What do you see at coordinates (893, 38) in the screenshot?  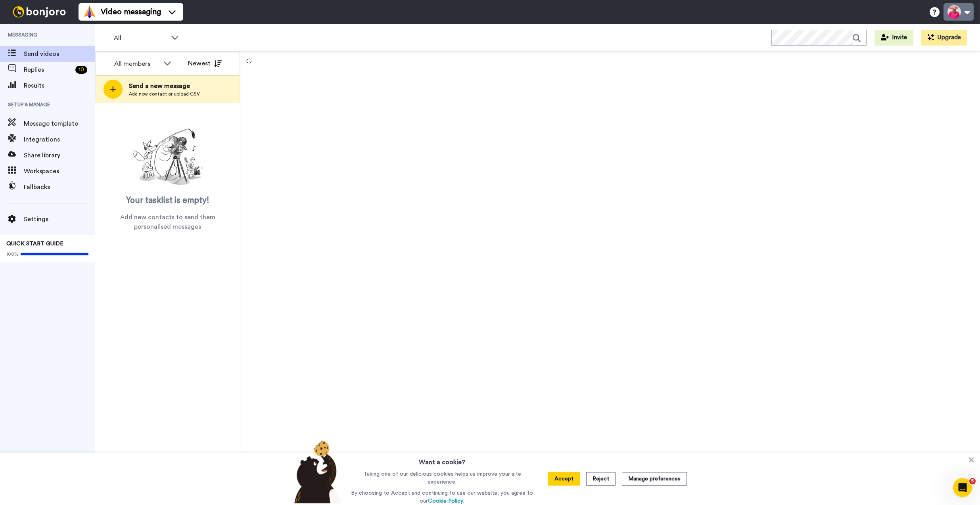 I see `button: Invite` at bounding box center [893, 38].